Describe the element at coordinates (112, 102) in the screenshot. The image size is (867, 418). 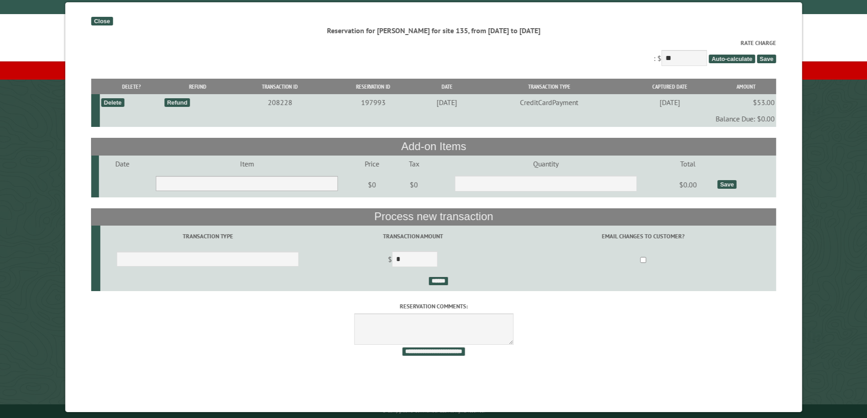
I see `div: Delete` at that location.